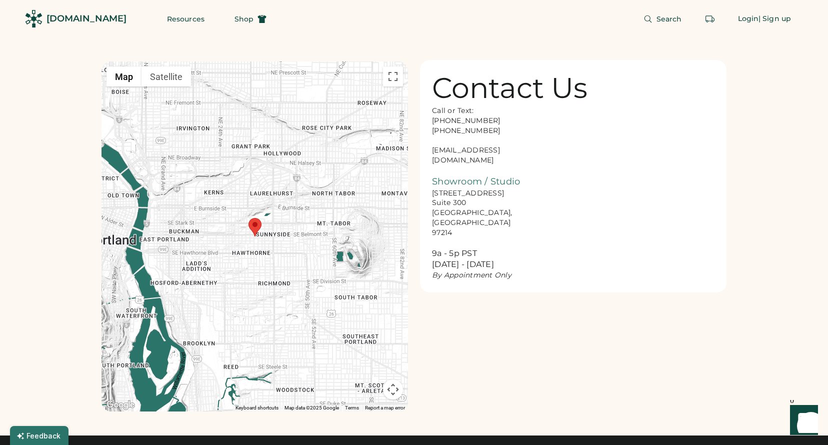  I want to click on font: Showroom / Studio, so click(476, 181).